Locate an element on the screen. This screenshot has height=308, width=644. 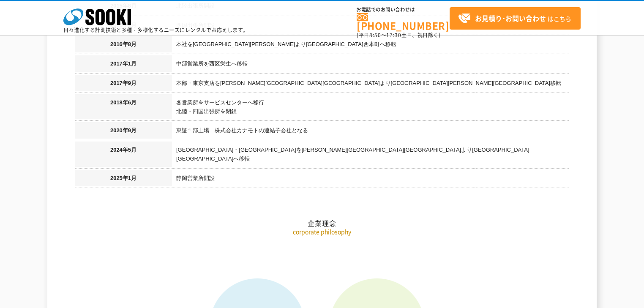
th: 2016年8月 is located at coordinates (123, 46).